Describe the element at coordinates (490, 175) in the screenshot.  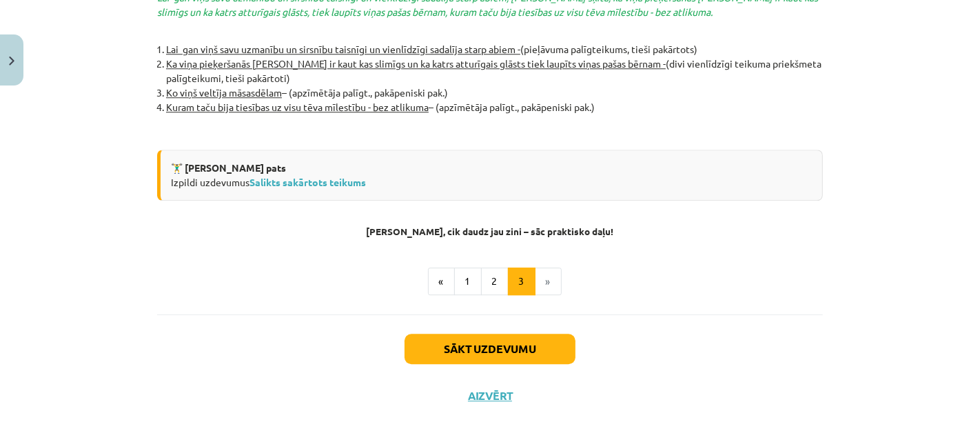
I see `div: Izpildi uzdevumus` at that location.